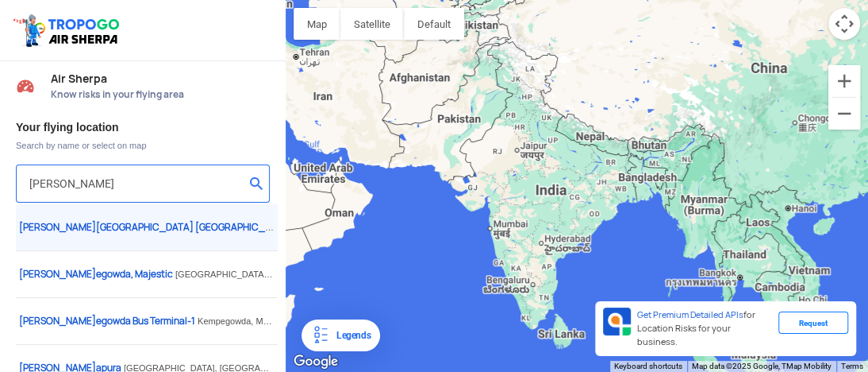  Describe the element at coordinates (616, 321) in the screenshot. I see `img: Premium APIs` at that location.